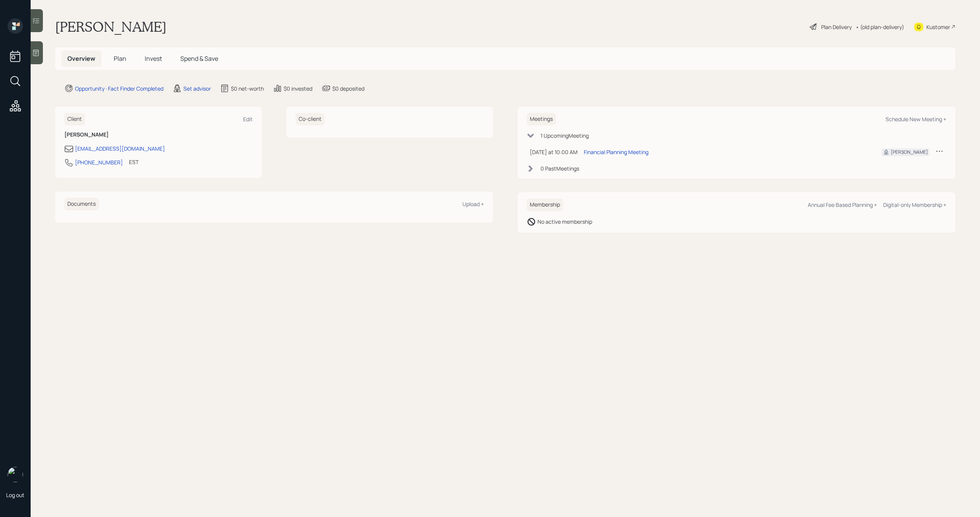 This screenshot has height=517, width=980. I want to click on span: Overview, so click(81, 59).